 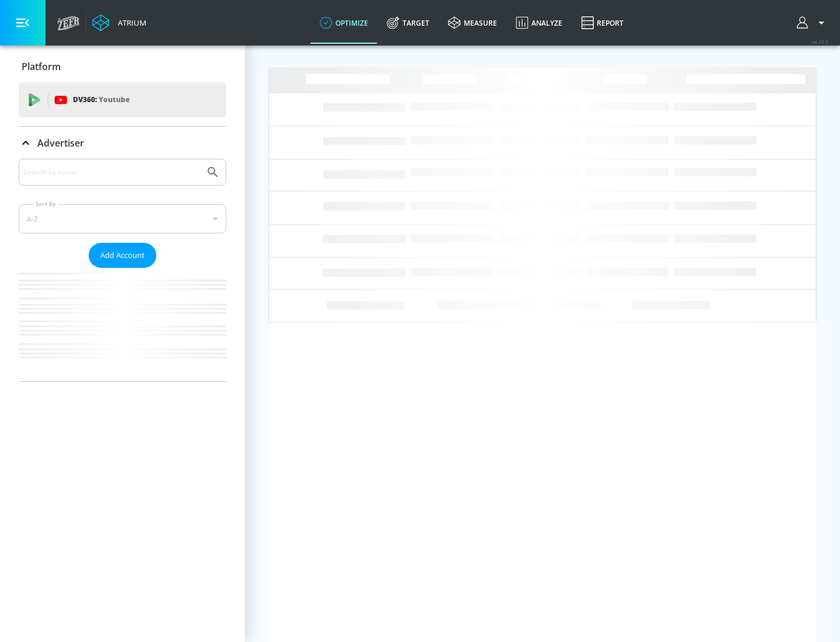 I want to click on div: DV360: Youtube, so click(x=122, y=100).